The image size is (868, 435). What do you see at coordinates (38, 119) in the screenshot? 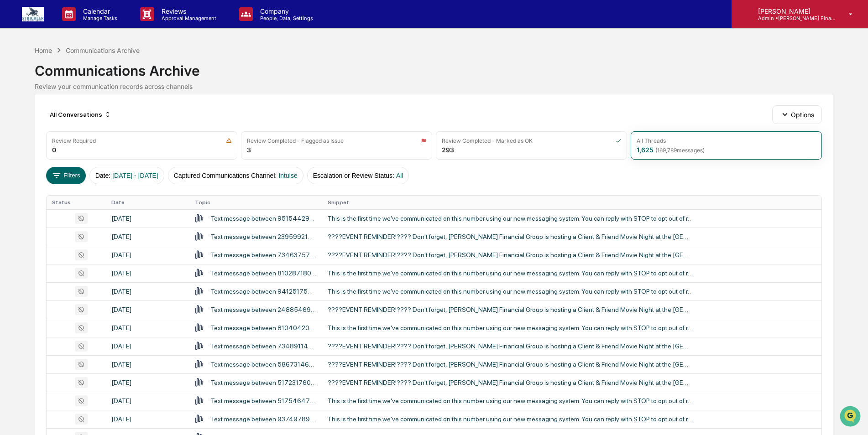
I see `span: Preclearance` at bounding box center [38, 119].